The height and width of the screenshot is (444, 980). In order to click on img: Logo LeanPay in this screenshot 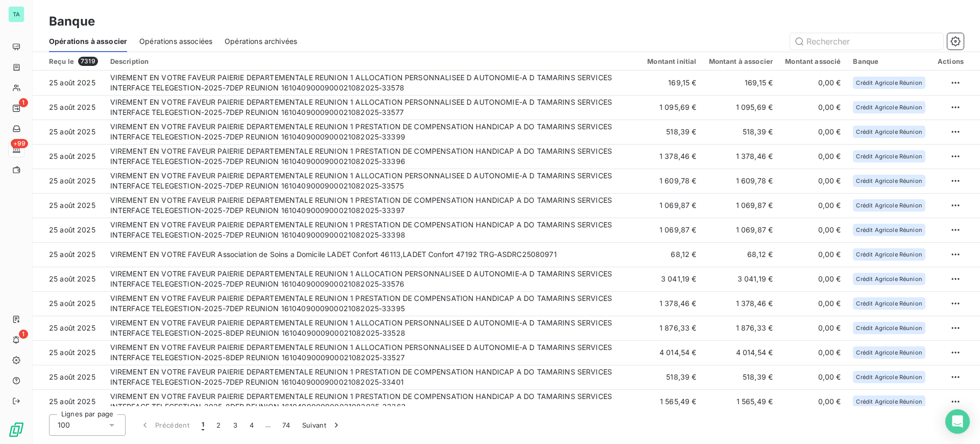, I will do `click(17, 430)`.